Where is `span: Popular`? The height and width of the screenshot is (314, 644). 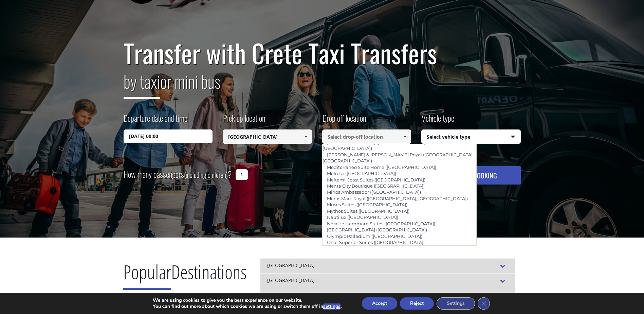
span: Popular is located at coordinates (147, 274).